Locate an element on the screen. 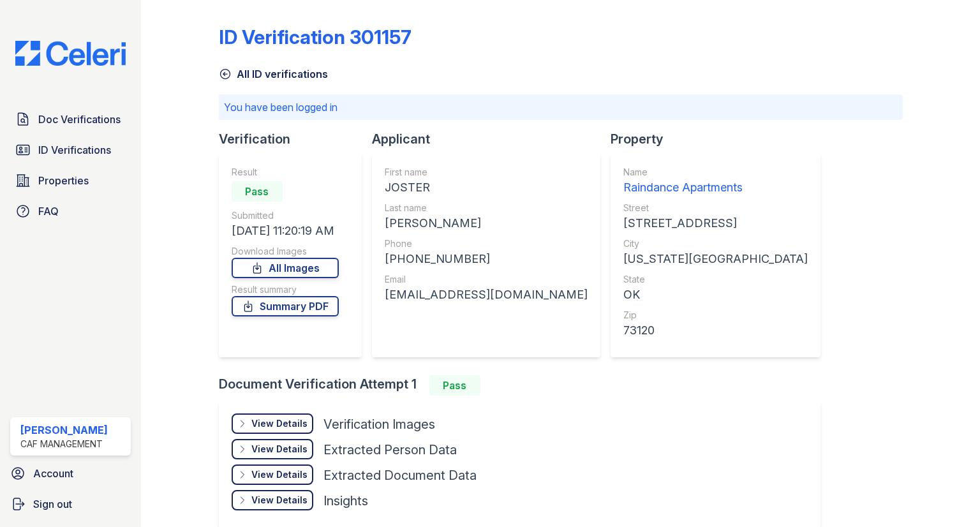  div: Verification Images is located at coordinates (379, 424).